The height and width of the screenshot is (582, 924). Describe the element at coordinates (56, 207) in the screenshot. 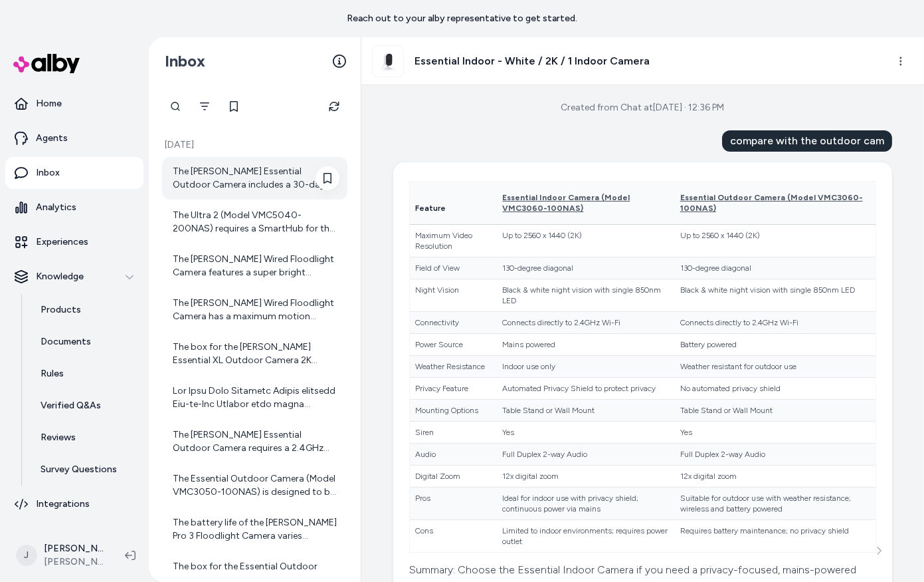

I see `p: Analytics` at that location.